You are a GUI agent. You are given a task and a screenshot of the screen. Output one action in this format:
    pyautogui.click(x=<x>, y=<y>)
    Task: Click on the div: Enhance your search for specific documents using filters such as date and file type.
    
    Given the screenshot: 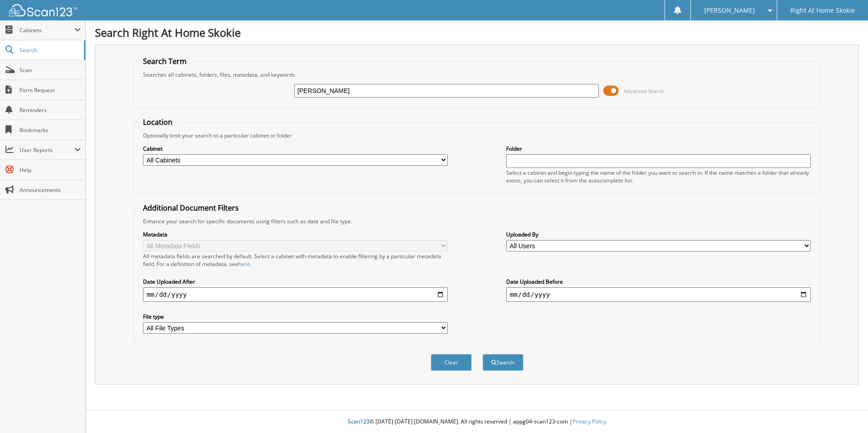 What is the action you would take?
    pyautogui.click(x=477, y=221)
    